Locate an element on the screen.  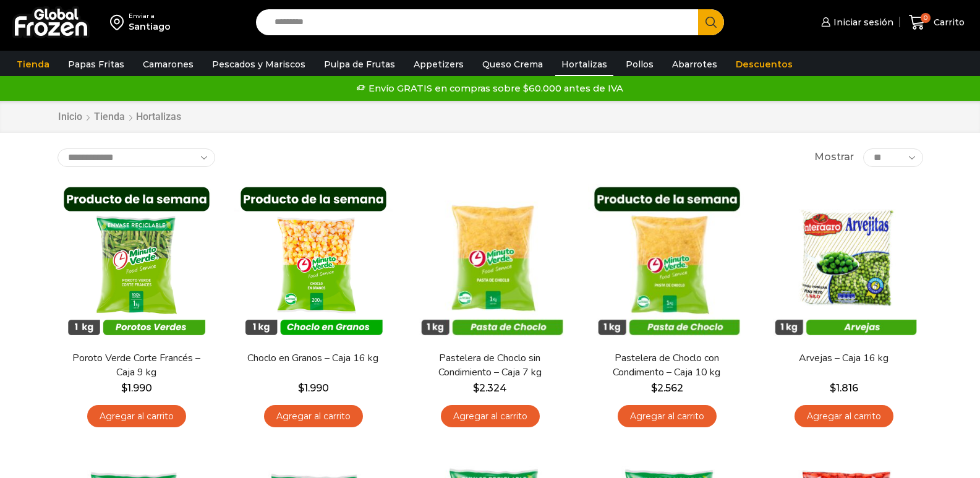
a: Camarones is located at coordinates (168, 65).